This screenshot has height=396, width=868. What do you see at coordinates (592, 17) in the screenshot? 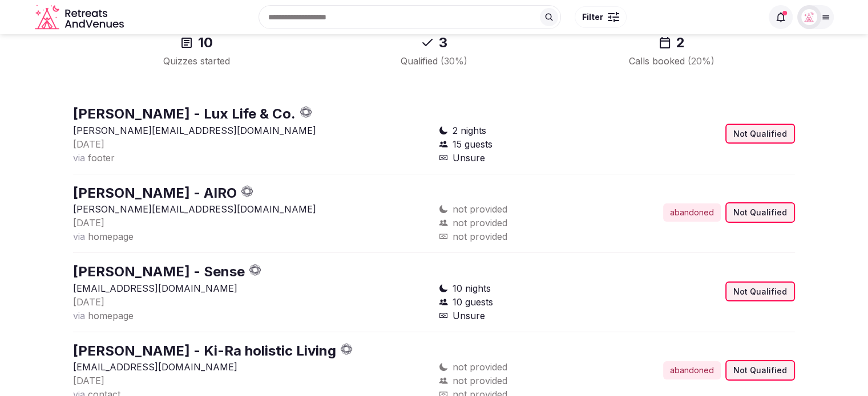
I see `span: Filter` at bounding box center [592, 17].